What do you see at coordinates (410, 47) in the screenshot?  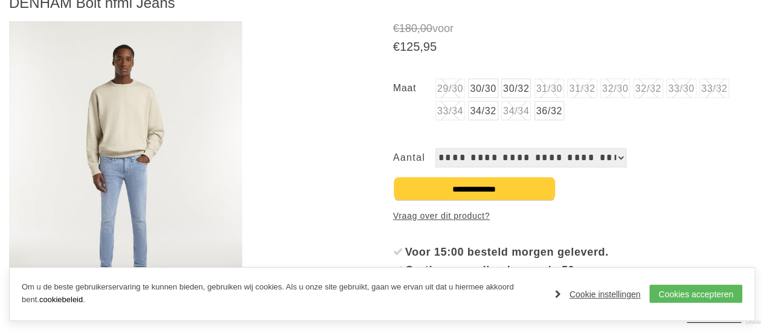 I see `span: 125` at bounding box center [410, 47].